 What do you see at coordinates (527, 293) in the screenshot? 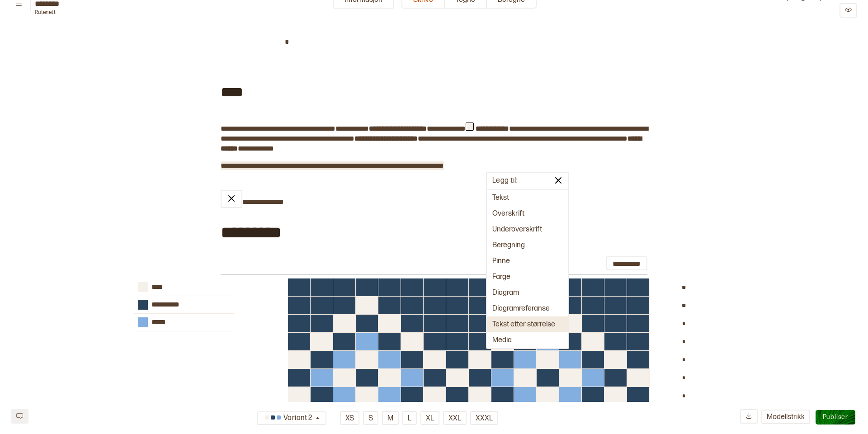
I see `button: Diagram` at bounding box center [527, 293].